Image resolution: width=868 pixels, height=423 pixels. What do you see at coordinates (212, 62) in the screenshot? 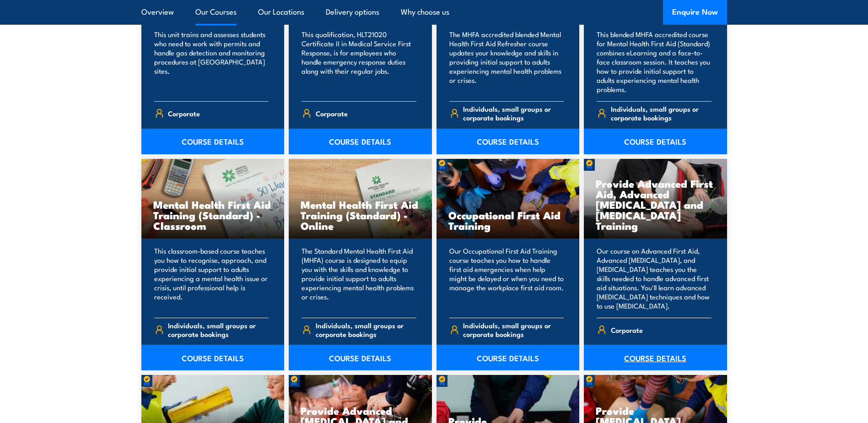
I see `p: This unit trains and assesses students who need to work with permits and handle gas detection and...` at bounding box center [212, 62].